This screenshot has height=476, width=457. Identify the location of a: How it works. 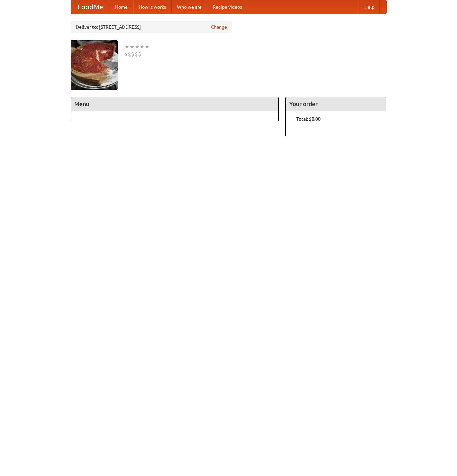
(152, 7).